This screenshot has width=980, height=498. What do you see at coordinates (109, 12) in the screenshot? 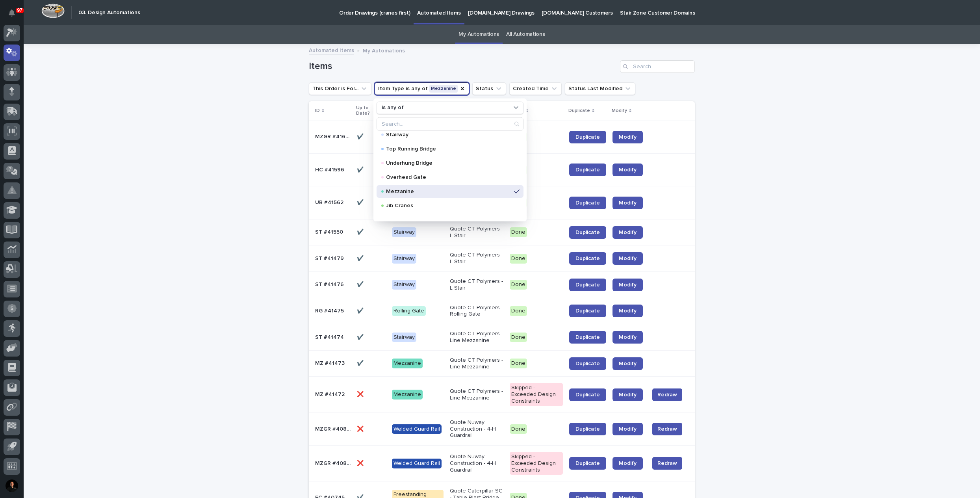
I see `h2: 03. Design Automations` at bounding box center [109, 12].